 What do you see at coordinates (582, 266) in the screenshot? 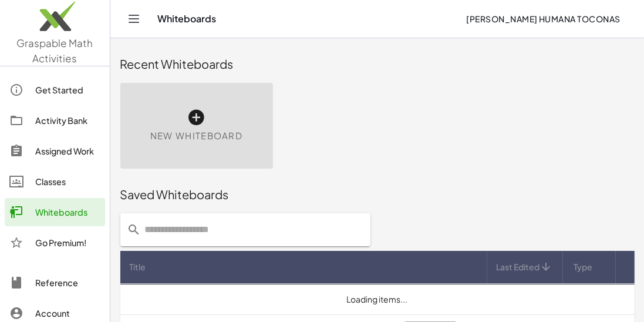
I see `span: Type` at bounding box center [582, 266].